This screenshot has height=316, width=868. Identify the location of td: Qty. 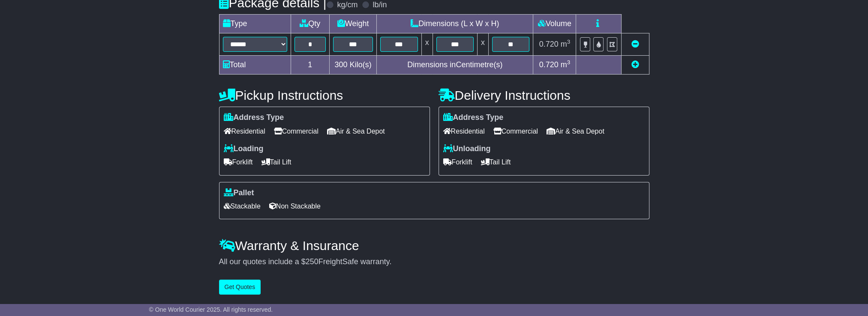
(310, 24).